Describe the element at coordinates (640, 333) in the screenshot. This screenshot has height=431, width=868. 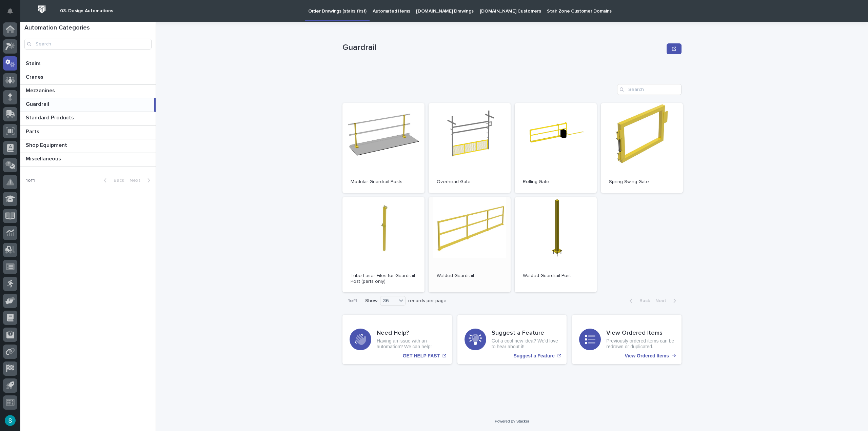
I see `h3: View Ordered Items` at that location.